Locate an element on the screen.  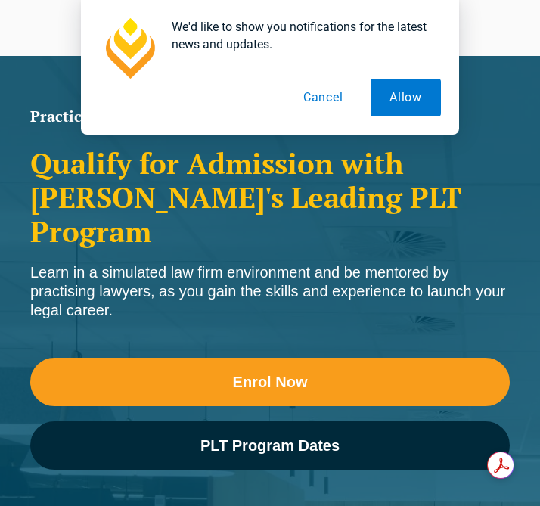
div: Learn in a simulated law firm environment and be mentored by practising lawyers, as you gain the ... is located at coordinates (270, 291).